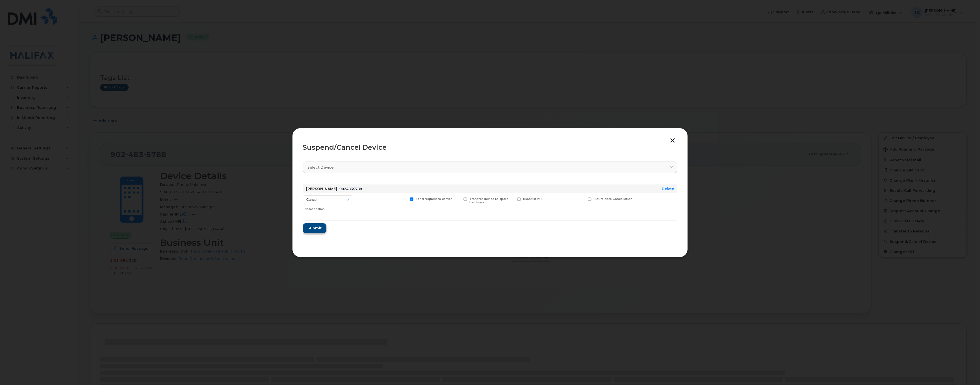  Describe the element at coordinates (533, 199) in the screenshot. I see `span: Blacklist IMEI` at that location.